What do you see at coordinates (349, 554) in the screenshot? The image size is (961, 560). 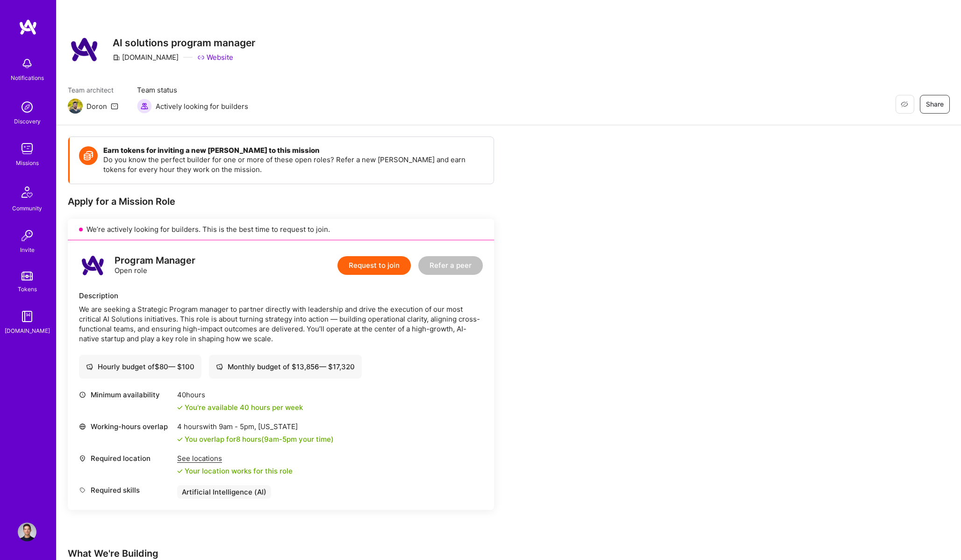 I see `div: What We're Building` at bounding box center [349, 554].